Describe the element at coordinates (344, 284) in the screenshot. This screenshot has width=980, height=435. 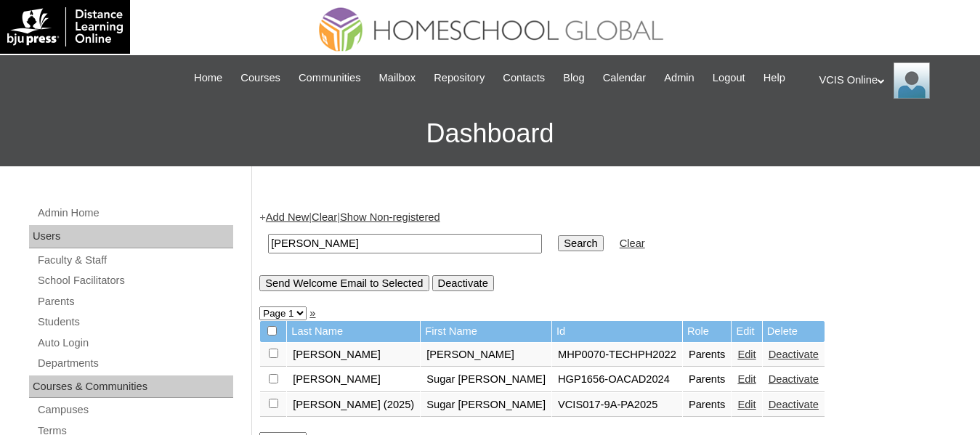
I see `input: Send Welcome Email to Selected` at that location.